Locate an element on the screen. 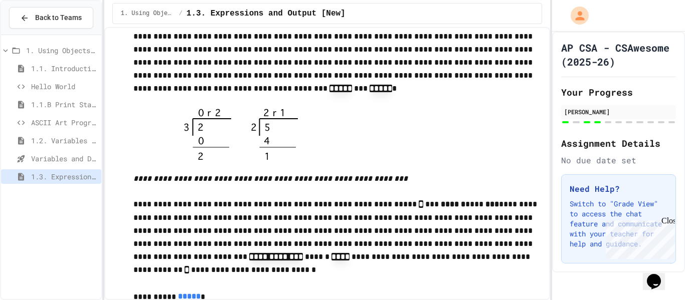  h2: Your Progress is located at coordinates (618, 92).